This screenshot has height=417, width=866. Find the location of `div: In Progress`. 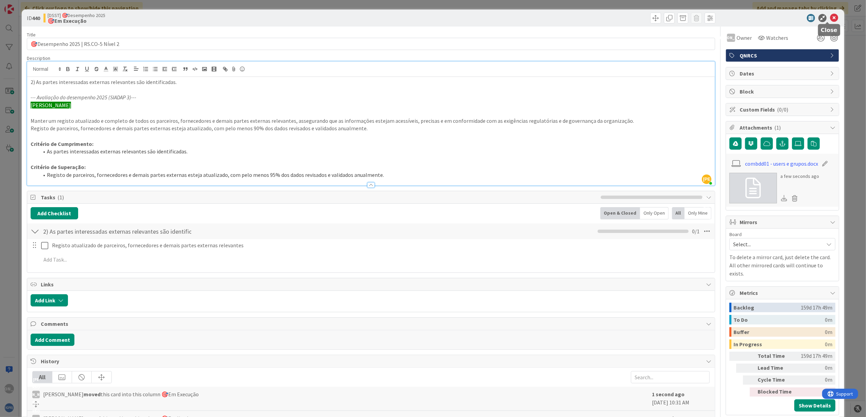

div: In Progress is located at coordinates (779, 344).